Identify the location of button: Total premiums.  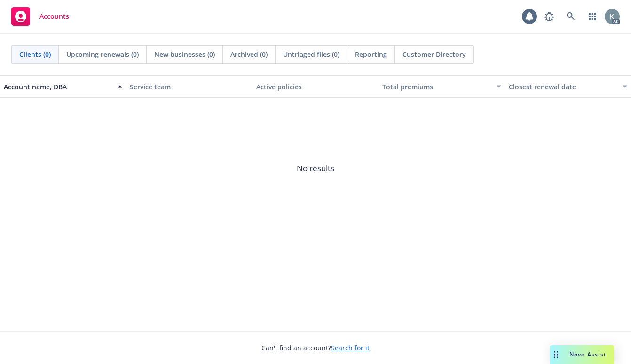
(441, 87).